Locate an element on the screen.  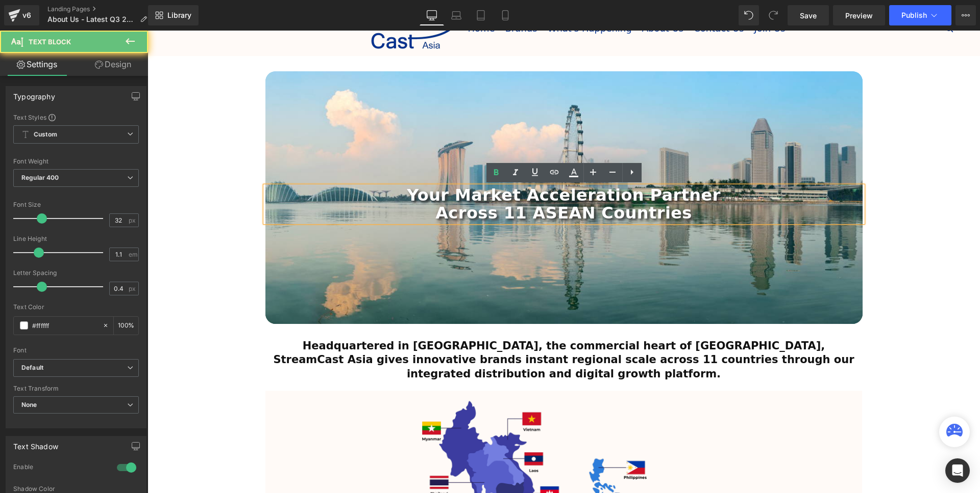
i: Default is located at coordinates (32, 368).